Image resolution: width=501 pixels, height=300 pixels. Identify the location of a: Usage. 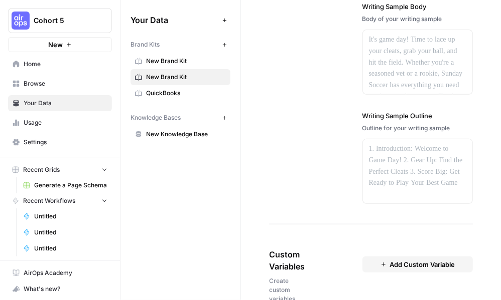
(60, 123).